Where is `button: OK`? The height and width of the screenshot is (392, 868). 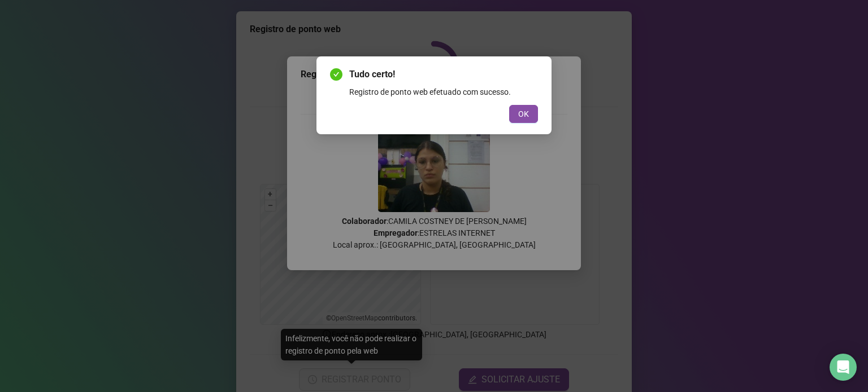 button: OK is located at coordinates (523, 114).